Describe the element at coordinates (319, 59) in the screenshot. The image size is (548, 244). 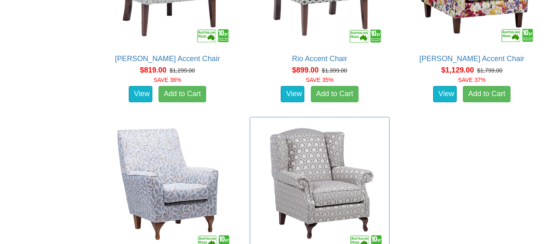
I see `a: Rio Accent Chair` at that location.